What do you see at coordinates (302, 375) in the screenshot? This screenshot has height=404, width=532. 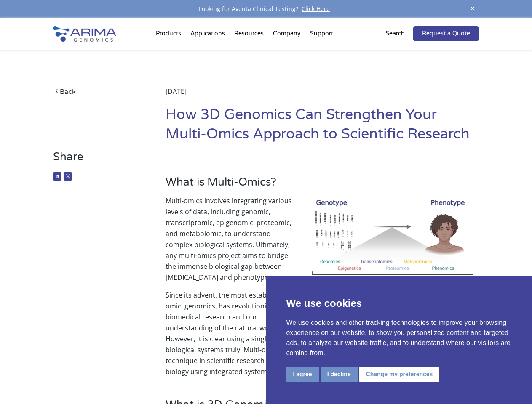 I see `button: I agree` at bounding box center [302, 375].